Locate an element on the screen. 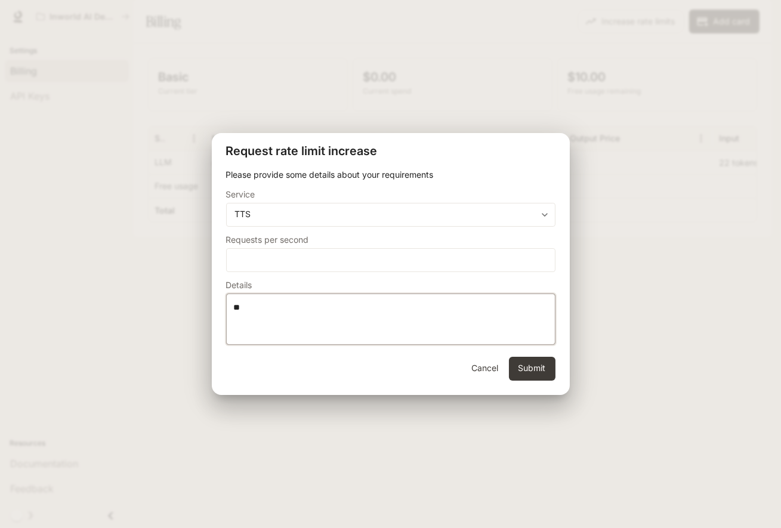  p: Please provide some details about your requirements is located at coordinates (391, 175).